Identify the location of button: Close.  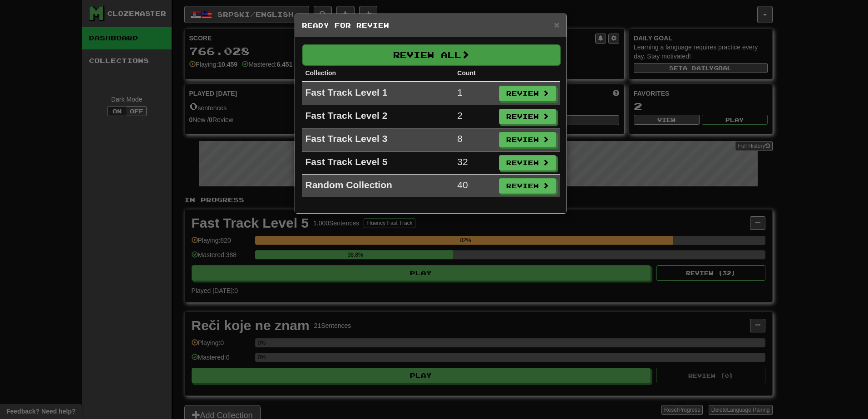
(557, 25).